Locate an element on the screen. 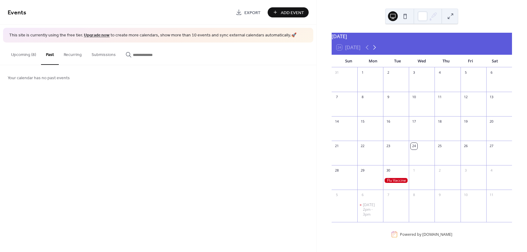 The height and width of the screenshot is (252, 527). div: 16 is located at coordinates (388, 122).